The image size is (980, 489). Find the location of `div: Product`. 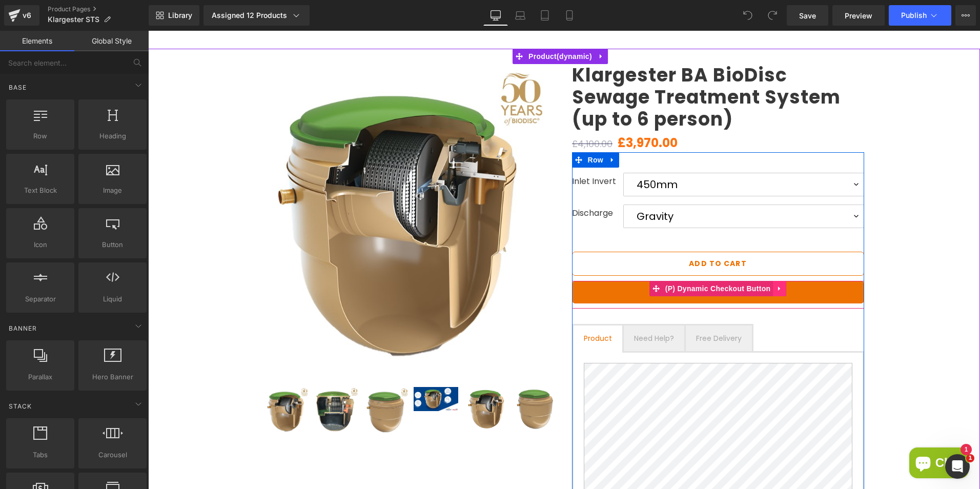

div: Product is located at coordinates (449, 307).